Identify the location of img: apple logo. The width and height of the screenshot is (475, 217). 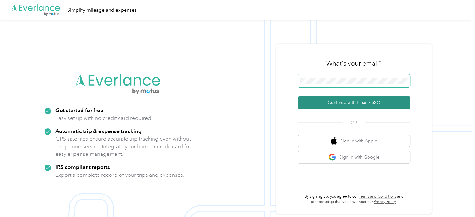
(334, 141).